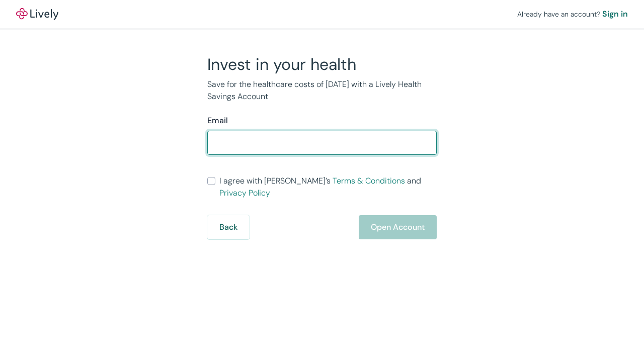  Describe the element at coordinates (615, 14) in the screenshot. I see `a: Sign in` at that location.